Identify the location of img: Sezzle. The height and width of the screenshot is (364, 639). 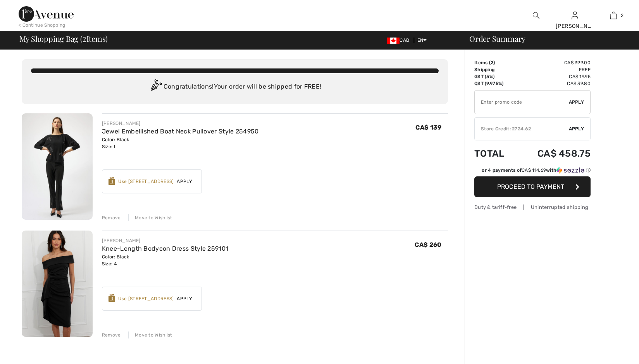
(571, 170).